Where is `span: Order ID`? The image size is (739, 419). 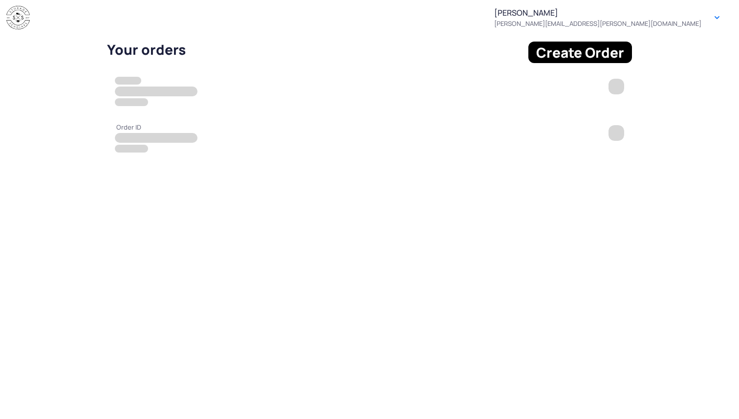
span: Order ID is located at coordinates (128, 127).